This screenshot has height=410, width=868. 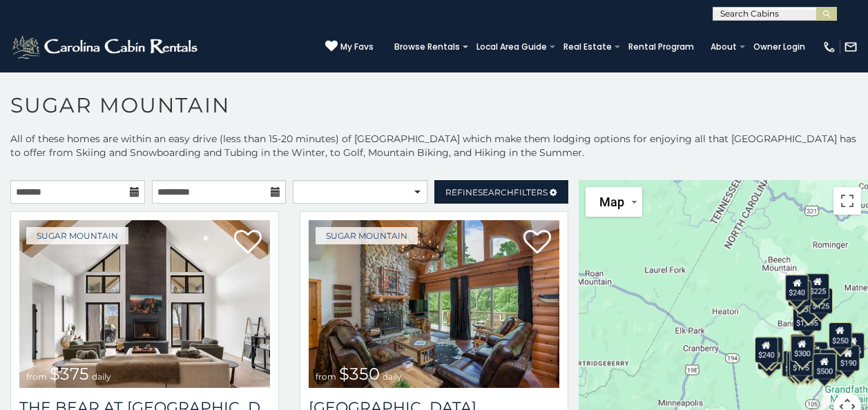 I want to click on img: phone-regular-white.png, so click(x=829, y=47).